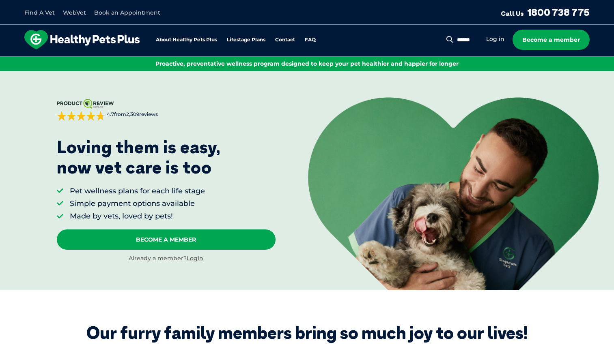 Image resolution: width=614 pixels, height=364 pixels. Describe the element at coordinates (449, 39) in the screenshot. I see `button: Search` at that location.